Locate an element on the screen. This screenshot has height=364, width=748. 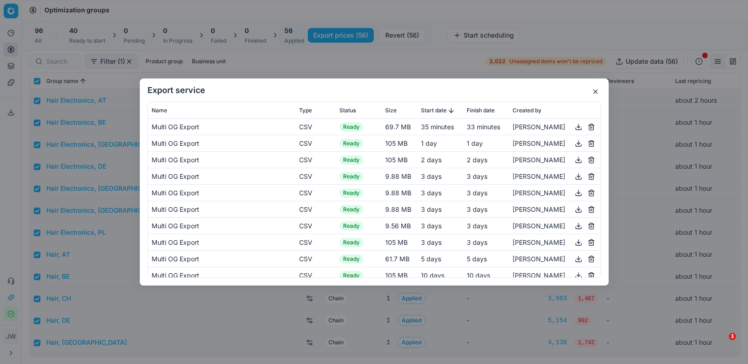
span: Name is located at coordinates (159, 110).